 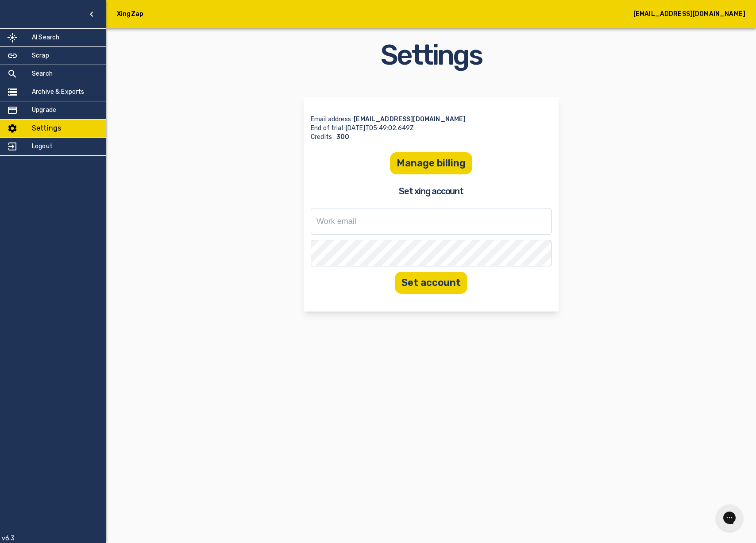 What do you see at coordinates (431, 137) in the screenshot?
I see `p: Credits :` at bounding box center [431, 137].